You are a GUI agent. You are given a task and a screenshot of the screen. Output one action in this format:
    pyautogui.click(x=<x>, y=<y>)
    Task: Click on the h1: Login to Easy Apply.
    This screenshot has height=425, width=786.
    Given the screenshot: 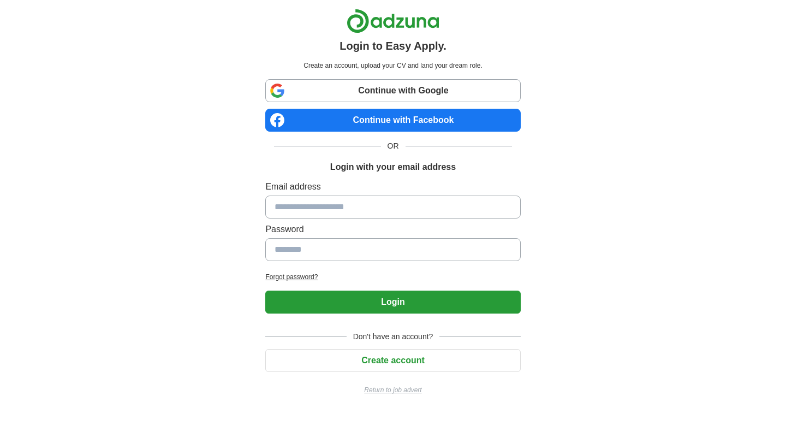 What is the action you would take?
    pyautogui.click(x=393, y=46)
    